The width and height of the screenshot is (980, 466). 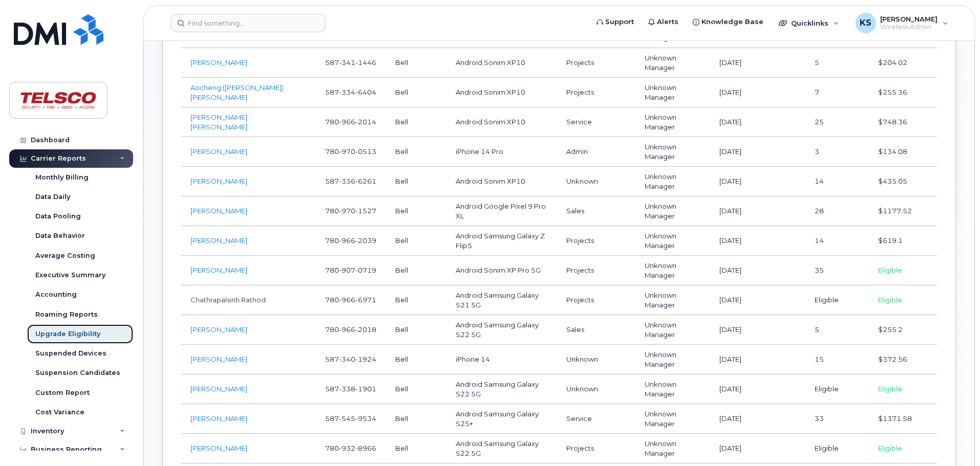 What do you see at coordinates (901, 23) in the screenshot?
I see `div: Kurt Shelley` at bounding box center [901, 23].